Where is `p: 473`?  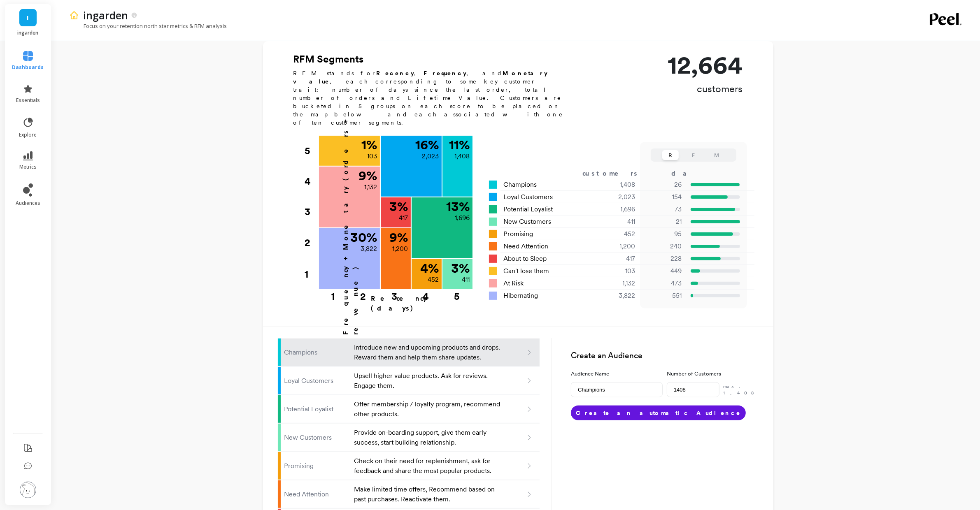 p: 473 is located at coordinates (664, 284).